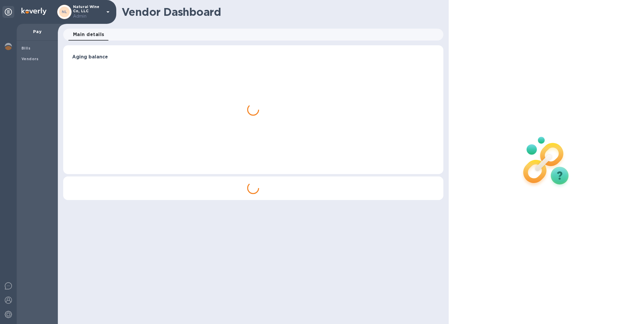 The image size is (644, 324). What do you see at coordinates (26, 48) in the screenshot?
I see `b: Bills` at bounding box center [26, 48].